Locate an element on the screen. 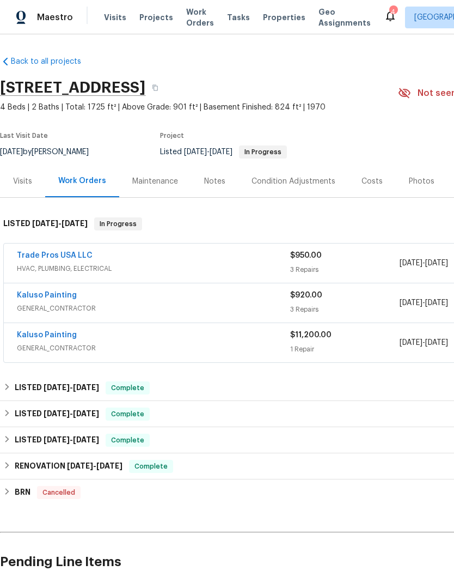 Image resolution: width=454 pixels, height=583 pixels. a: Trade Pros USA LLC is located at coordinates (54, 255).